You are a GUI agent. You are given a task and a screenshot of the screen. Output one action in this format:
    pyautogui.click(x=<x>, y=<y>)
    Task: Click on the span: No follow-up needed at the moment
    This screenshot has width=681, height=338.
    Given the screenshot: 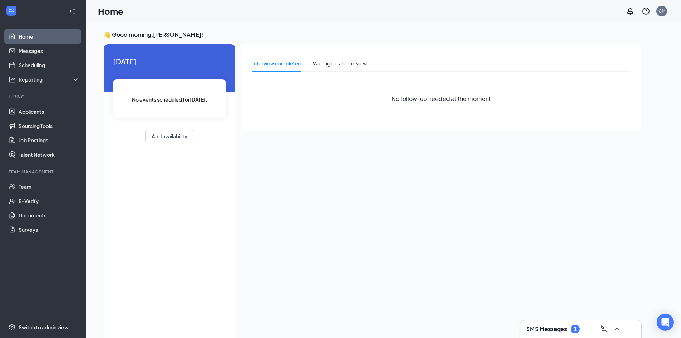 What is the action you would take?
    pyautogui.click(x=441, y=98)
    